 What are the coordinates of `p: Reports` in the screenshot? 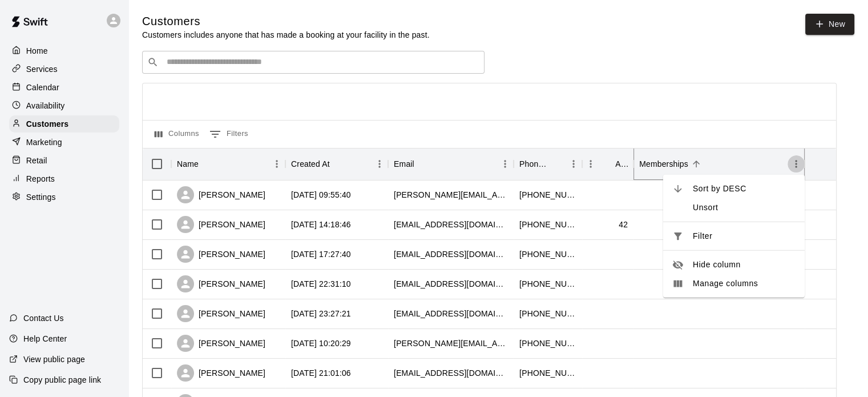 It's located at (40, 179).